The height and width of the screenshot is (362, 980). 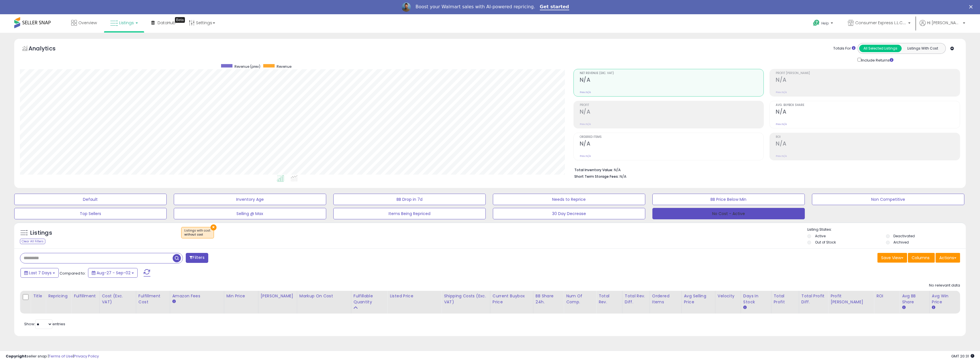 I want to click on div: Boost your Walmart sales with AI-powered repricing., so click(x=475, y=7).